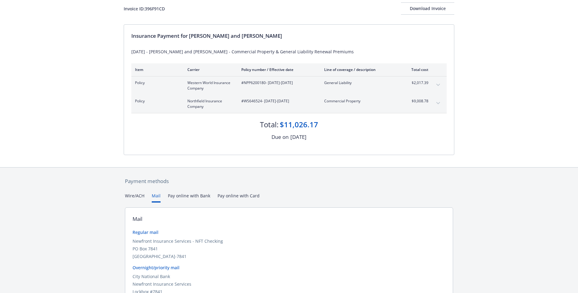 The height and width of the screenshot is (293, 578). Describe the element at coordinates (289, 276) in the screenshot. I see `div: City National Bank` at that location.